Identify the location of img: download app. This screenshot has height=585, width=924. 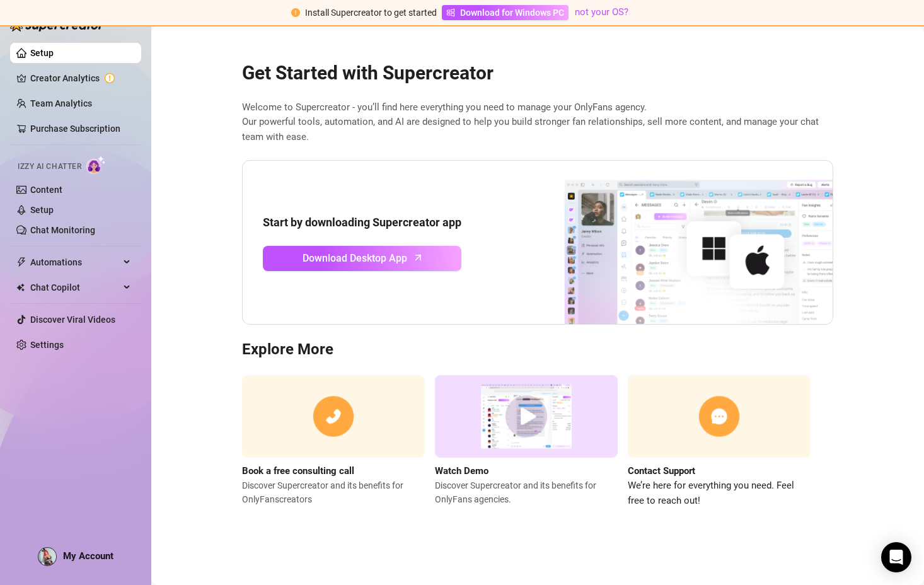
(676, 243).